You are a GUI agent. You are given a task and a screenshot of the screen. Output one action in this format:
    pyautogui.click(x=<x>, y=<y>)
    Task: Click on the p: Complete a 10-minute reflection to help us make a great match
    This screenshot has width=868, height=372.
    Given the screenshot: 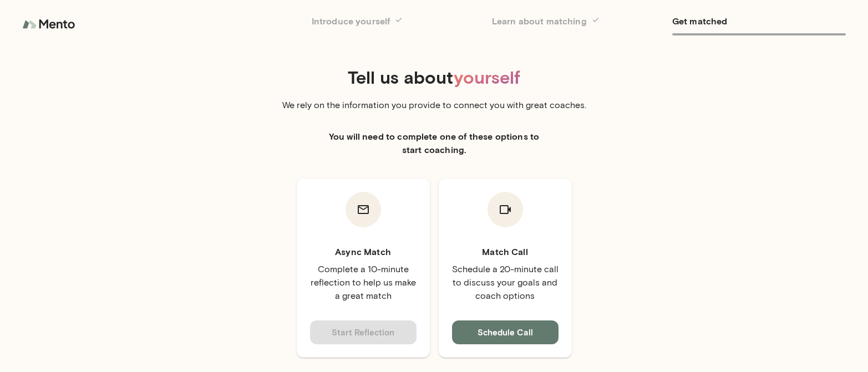 What is the action you would take?
    pyautogui.click(x=363, y=283)
    